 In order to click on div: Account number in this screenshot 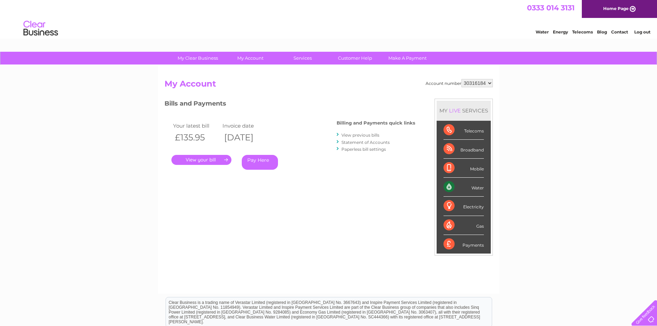, I will do `click(459, 83)`.